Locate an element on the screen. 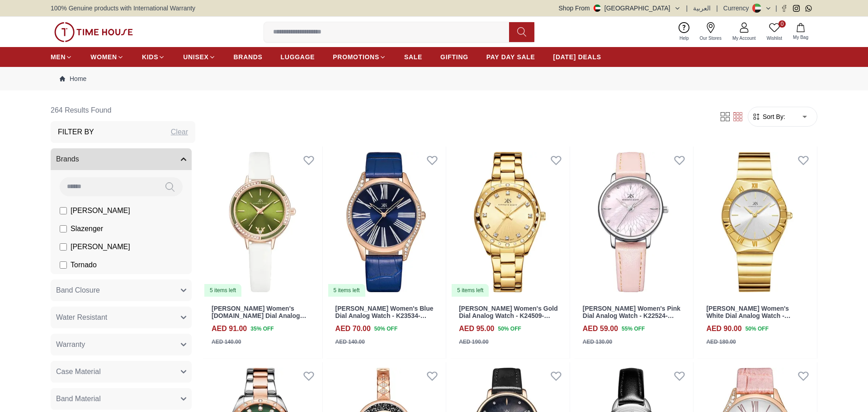 The image size is (868, 412). a: Kenneth Scott Women's White Dial Analog Watch - K24506-GBGW is located at coordinates (756, 222).